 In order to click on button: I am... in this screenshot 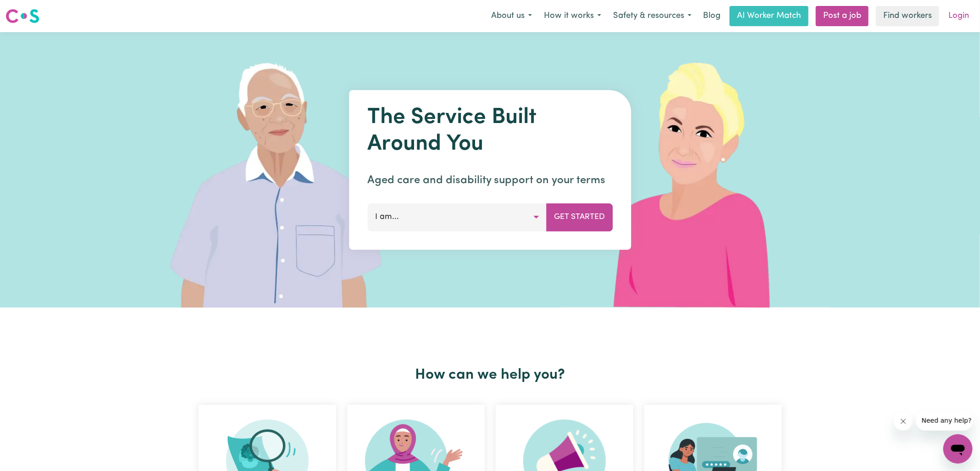, I will do `click(457, 217)`.